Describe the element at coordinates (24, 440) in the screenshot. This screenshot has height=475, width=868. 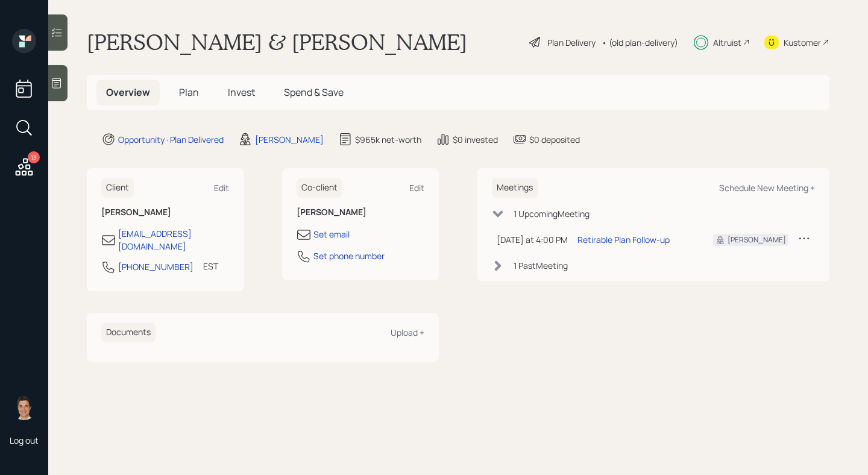
I see `div: Log out` at that location.